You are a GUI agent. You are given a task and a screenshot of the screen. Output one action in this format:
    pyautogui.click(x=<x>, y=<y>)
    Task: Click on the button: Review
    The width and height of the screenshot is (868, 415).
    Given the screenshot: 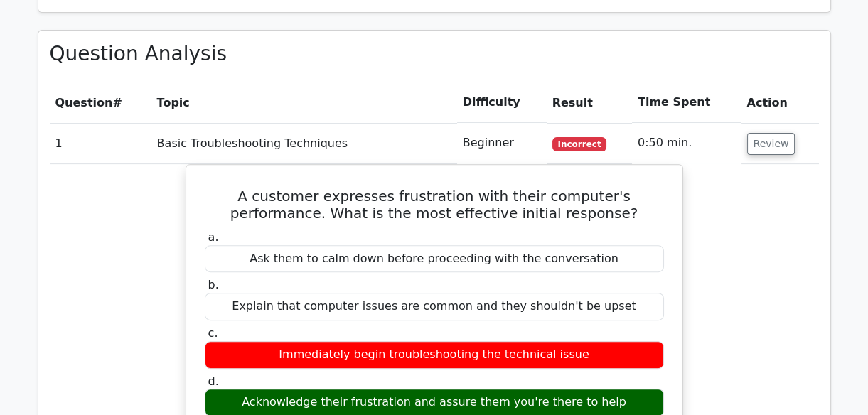 What is the action you would take?
    pyautogui.click(x=771, y=143)
    